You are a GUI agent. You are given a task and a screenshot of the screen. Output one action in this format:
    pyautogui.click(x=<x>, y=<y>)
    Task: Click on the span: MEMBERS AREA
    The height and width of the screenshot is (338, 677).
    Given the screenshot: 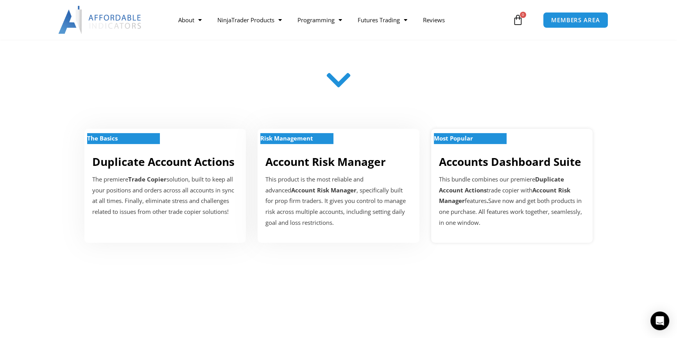 What is the action you would take?
    pyautogui.click(x=575, y=20)
    